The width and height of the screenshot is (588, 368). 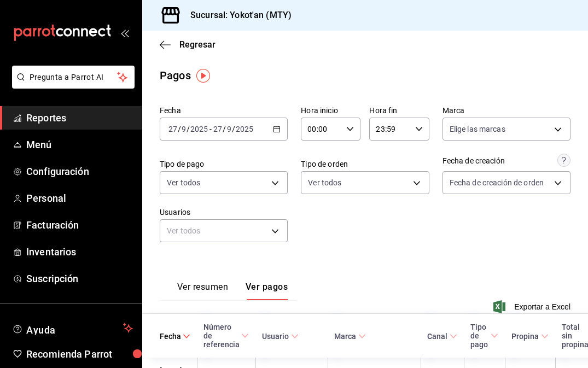 What do you see at coordinates (266, 290) in the screenshot?
I see `button: Ver pagos` at bounding box center [266, 290].